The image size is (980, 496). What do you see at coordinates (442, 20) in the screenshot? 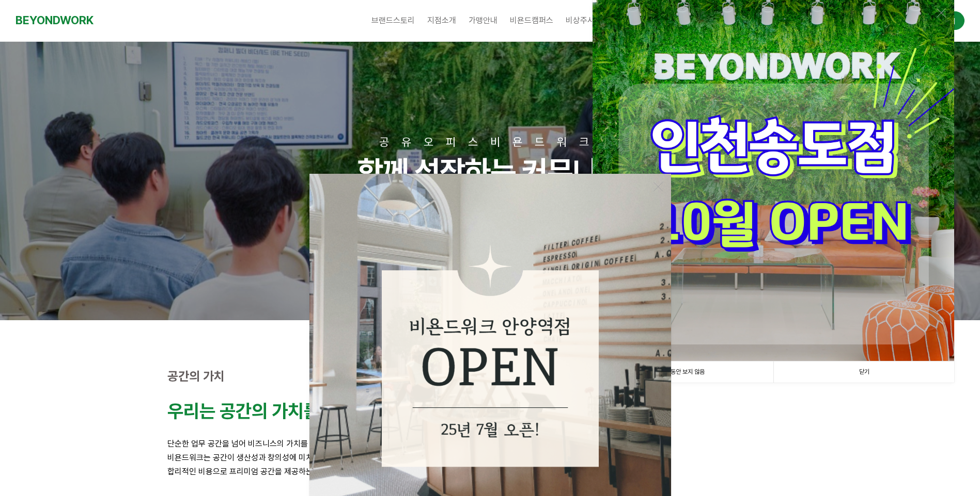
I see `span: 지점소개` at bounding box center [442, 20].